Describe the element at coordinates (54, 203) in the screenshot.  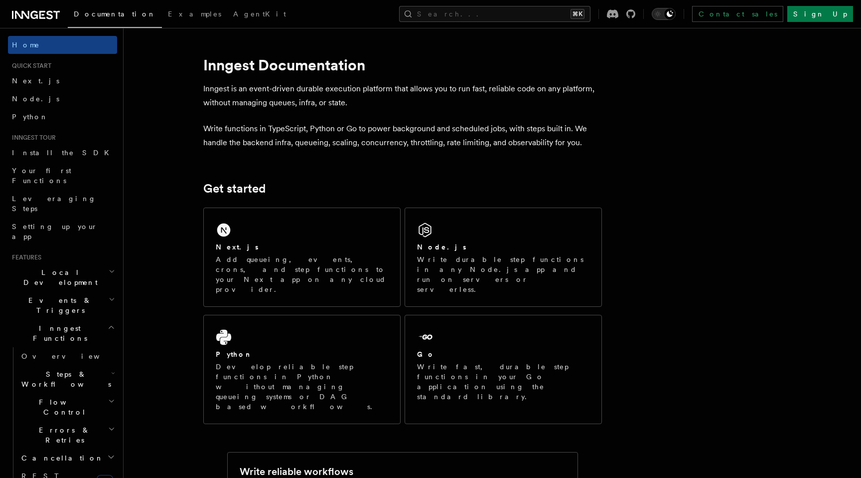
I see `span: Leveraging Steps` at that location.